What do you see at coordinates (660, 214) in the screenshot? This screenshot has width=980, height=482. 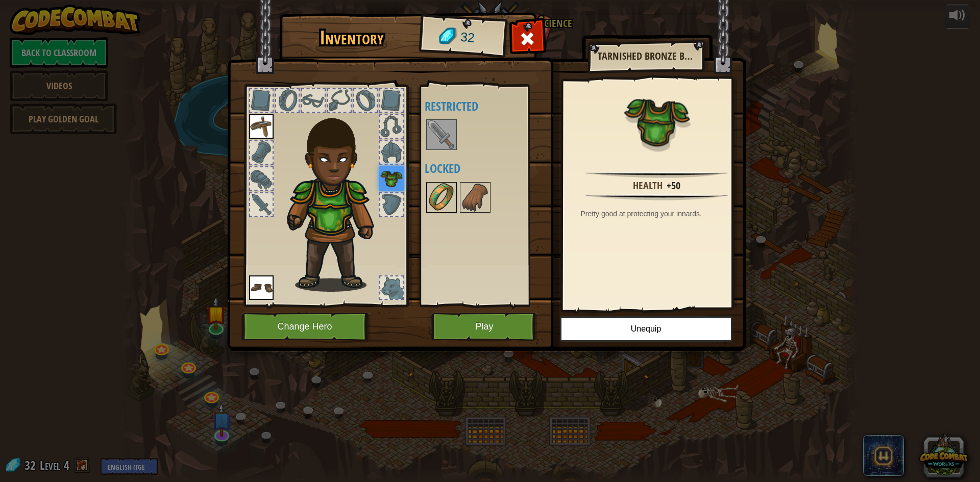 I see `div: Pretty good at protecting your innards.` at bounding box center [660, 214].